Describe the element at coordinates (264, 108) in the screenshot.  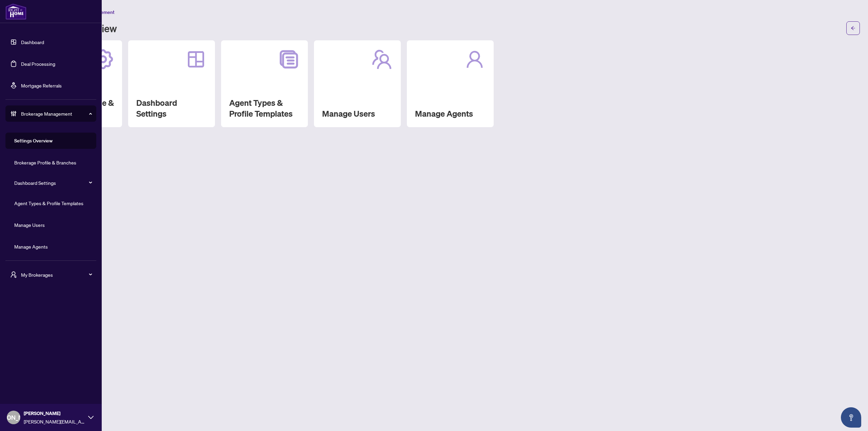
I see `h2: Agent Types & Profile Templates` at that location.